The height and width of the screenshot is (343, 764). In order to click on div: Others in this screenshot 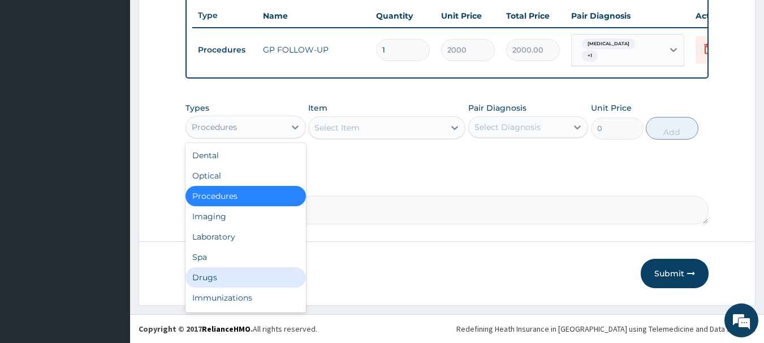, I will do `click(245, 318)`.